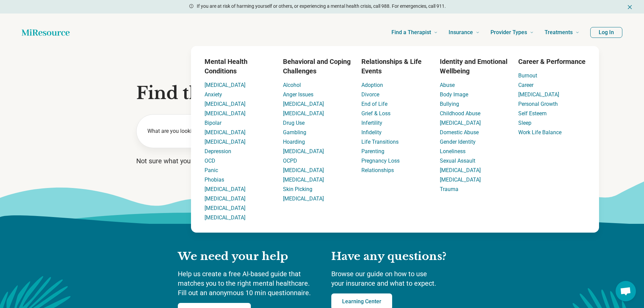 The image size is (644, 308). Describe the element at coordinates (454, 94) in the screenshot. I see `a: Body Image` at that location.